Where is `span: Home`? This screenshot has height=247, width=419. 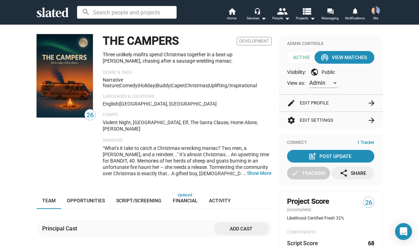 span: Home is located at coordinates (231, 18).